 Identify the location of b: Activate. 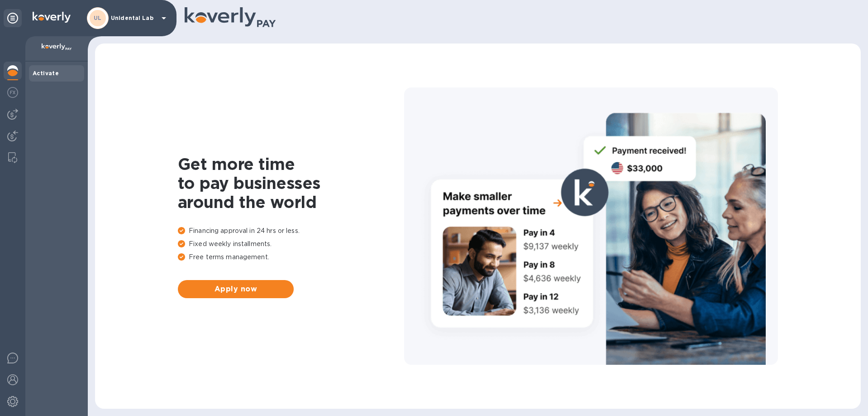
(45, 73).